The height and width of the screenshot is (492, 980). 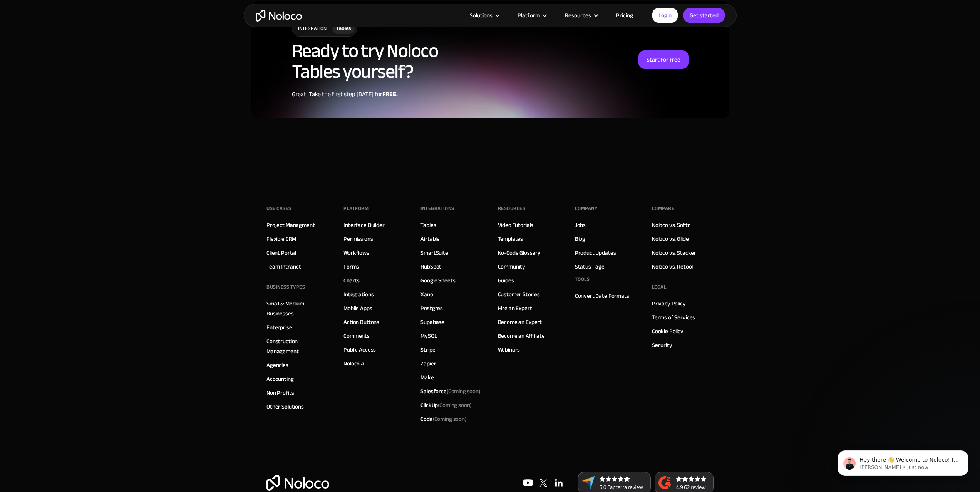 What do you see at coordinates (446, 405) in the screenshot?
I see `div: ClickUp` at bounding box center [446, 405].